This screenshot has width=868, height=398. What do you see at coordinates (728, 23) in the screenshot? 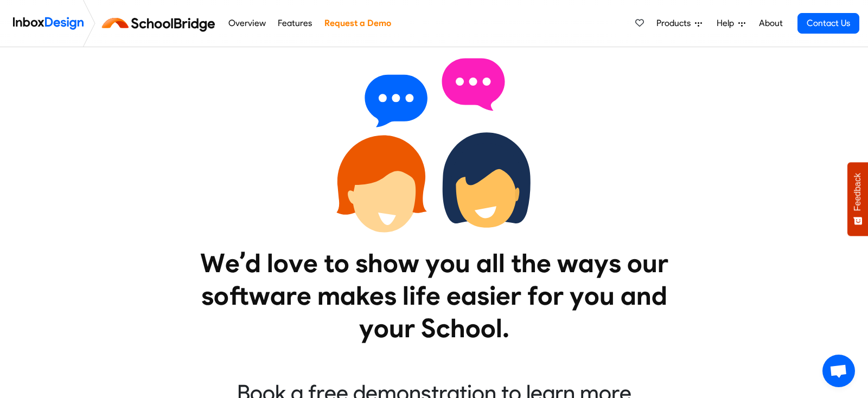
I see `span: Help` at bounding box center [728, 23].